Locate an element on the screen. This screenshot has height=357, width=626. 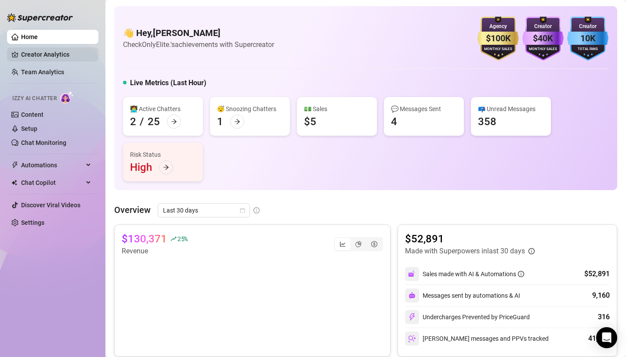
span: dollar-circle is located at coordinates (374, 244).